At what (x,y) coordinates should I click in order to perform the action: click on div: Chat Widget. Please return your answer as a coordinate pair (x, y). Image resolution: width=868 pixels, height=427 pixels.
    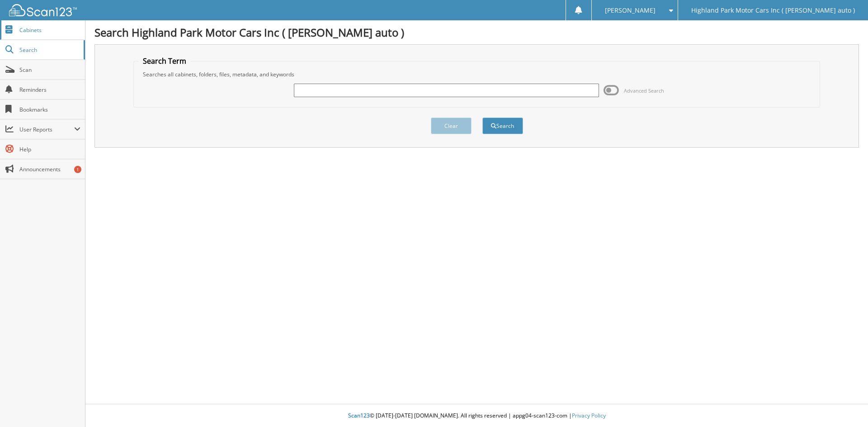
    Looking at the image, I should click on (845, 405).